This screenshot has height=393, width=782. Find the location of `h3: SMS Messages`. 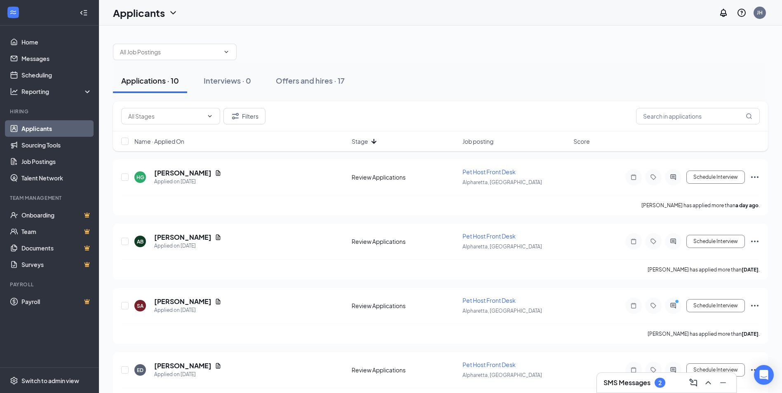

h3: SMS Messages is located at coordinates (627, 383).